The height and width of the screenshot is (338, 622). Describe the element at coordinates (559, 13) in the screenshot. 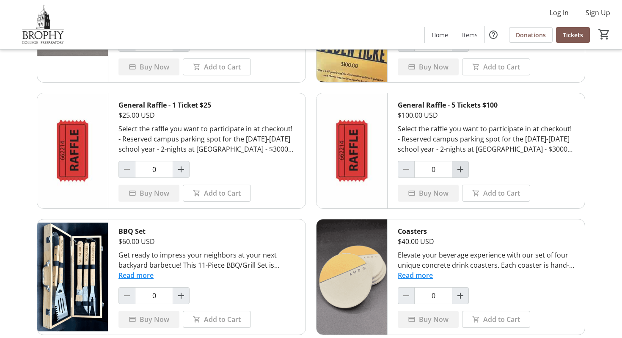

I see `button: Log In` at that location.